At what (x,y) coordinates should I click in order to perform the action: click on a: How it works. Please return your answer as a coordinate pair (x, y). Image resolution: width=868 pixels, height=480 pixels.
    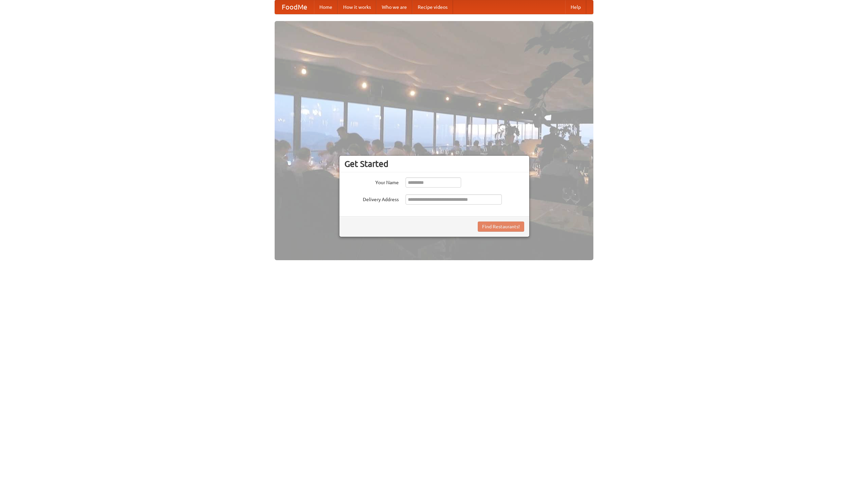
    Looking at the image, I should click on (357, 7).